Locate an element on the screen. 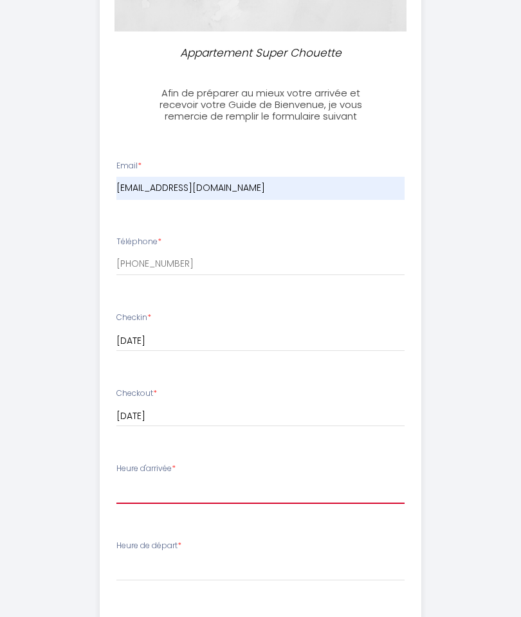 This screenshot has height=617, width=521. label: Heure de départ is located at coordinates (149, 546).